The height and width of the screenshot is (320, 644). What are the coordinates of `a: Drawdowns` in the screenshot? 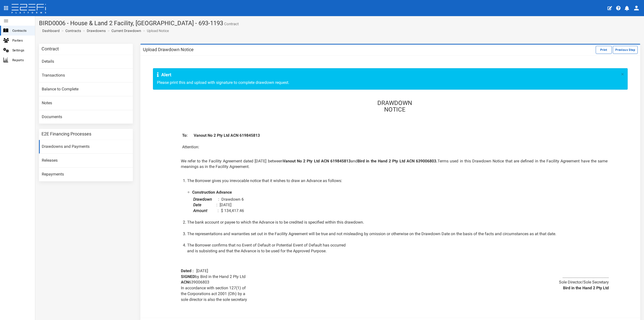 It's located at (96, 31).